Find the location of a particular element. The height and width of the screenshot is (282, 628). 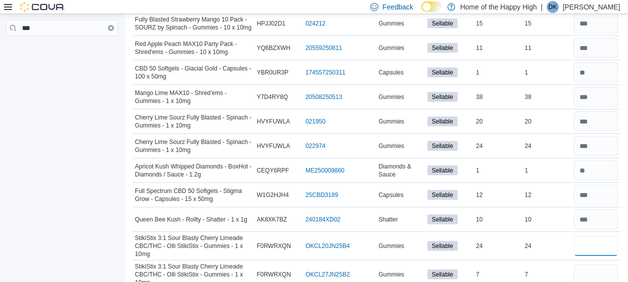

a: OKCL27JN25B2 is located at coordinates (327, 274).